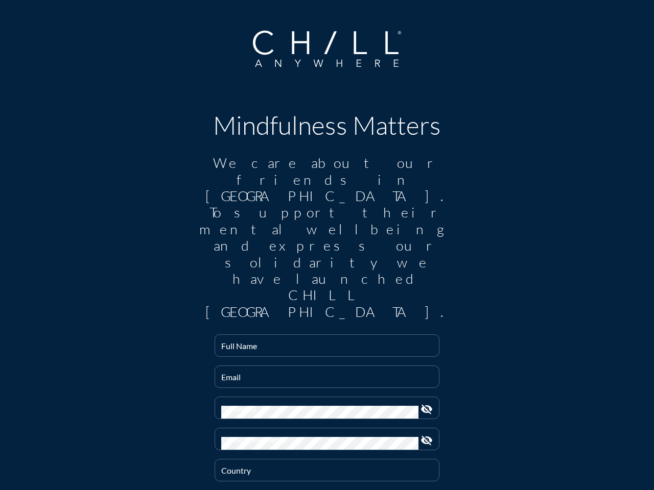 This screenshot has height=490, width=654. Describe the element at coordinates (320, 412) in the screenshot. I see `input: Password` at that location.